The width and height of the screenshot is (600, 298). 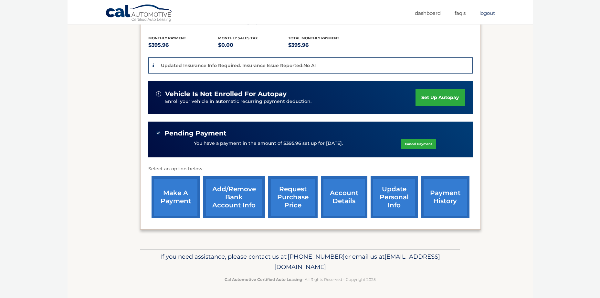 I want to click on a: Add/Remove bank account info, so click(x=234, y=197).